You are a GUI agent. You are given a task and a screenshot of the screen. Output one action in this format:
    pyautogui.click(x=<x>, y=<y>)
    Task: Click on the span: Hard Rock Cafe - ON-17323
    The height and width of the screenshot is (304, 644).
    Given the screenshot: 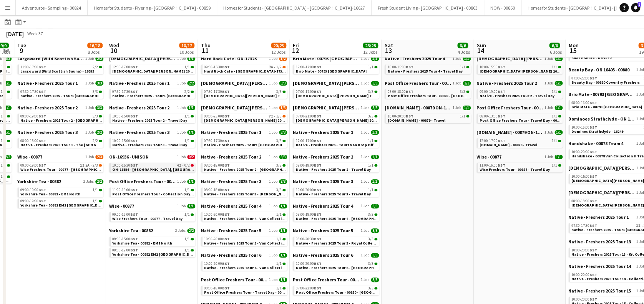 What is the action you would take?
    pyautogui.click(x=229, y=59)
    